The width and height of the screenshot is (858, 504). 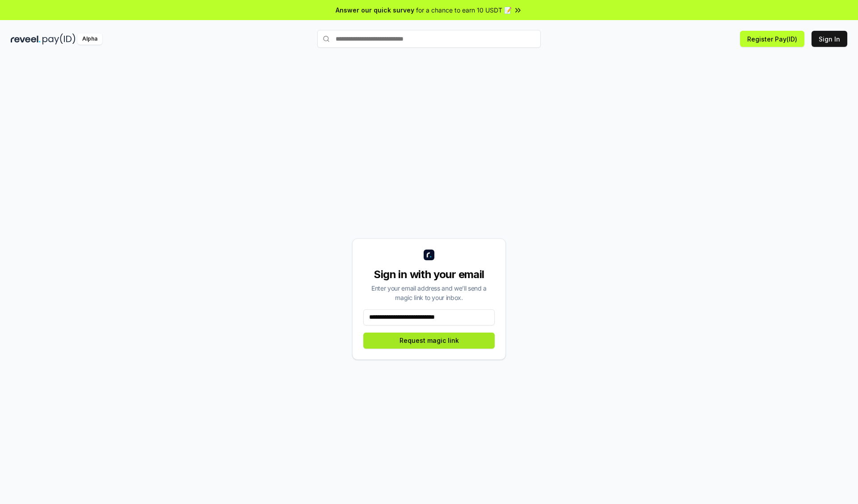 I want to click on div: Alpha, so click(x=90, y=39).